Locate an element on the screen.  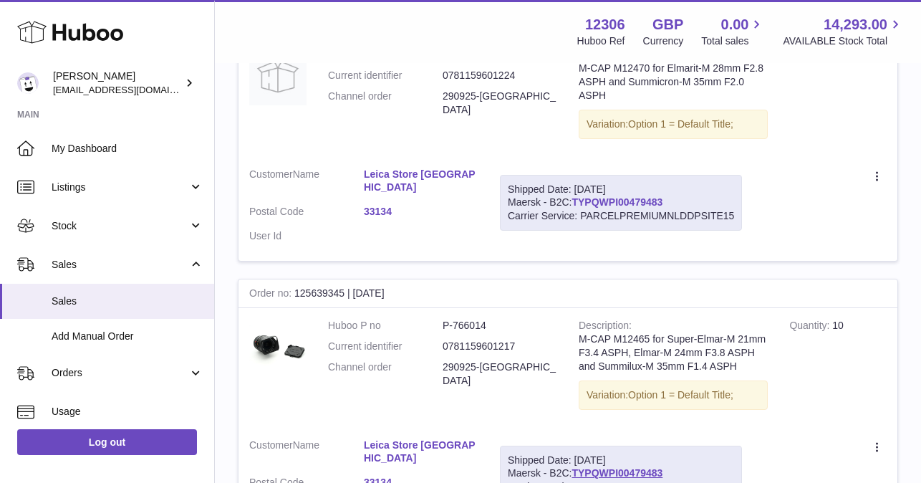
a: 14,293.00 AVAILABLE Stock Total is located at coordinates (843, 32).